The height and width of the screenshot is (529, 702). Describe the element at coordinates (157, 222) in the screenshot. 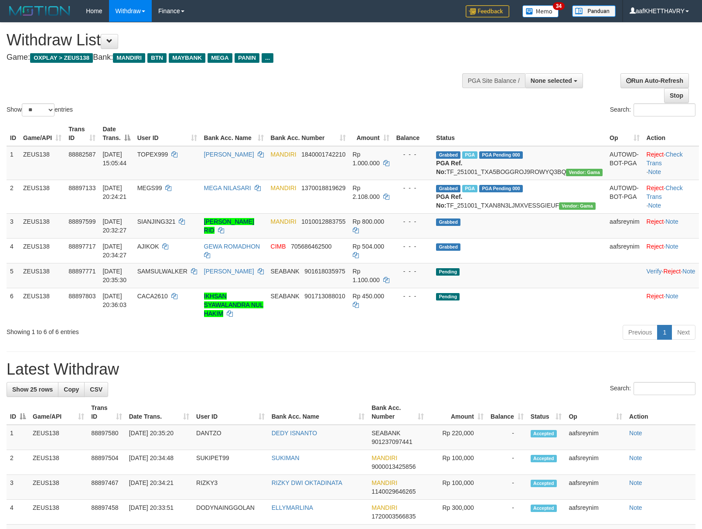

I see `span: SIANJING321` at that location.